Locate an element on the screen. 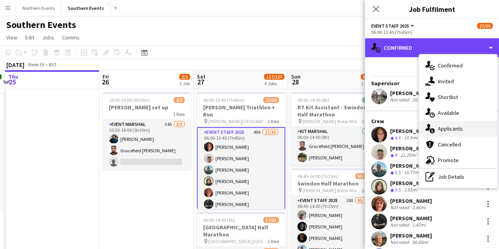  div: 50.05mi is located at coordinates (420, 242).